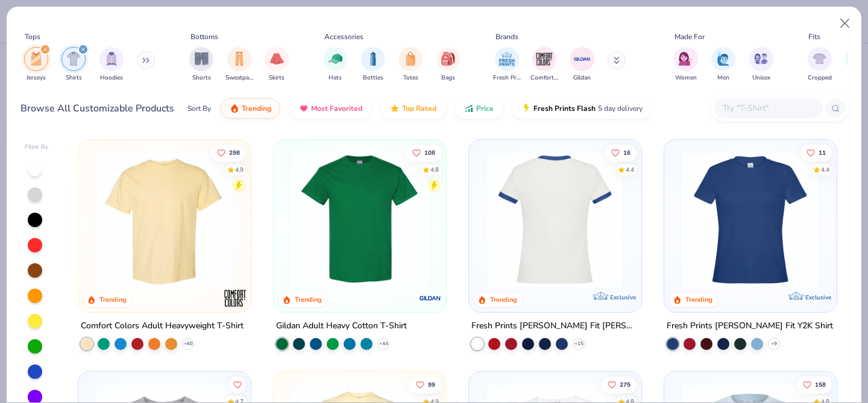  Describe the element at coordinates (111, 64) in the screenshot. I see `div: filter for Hoodies` at that location.